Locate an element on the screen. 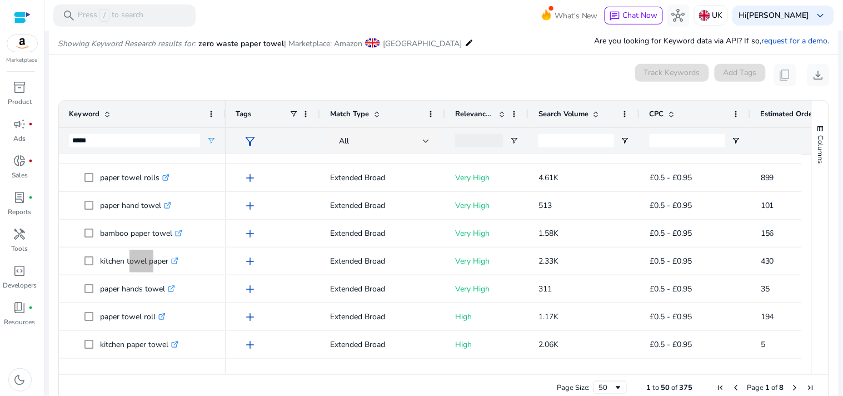  p: Resources is located at coordinates (20, 322).